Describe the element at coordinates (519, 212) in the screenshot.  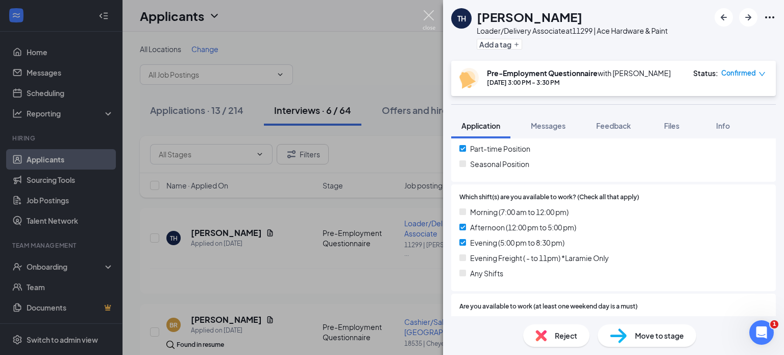
I see `span: Morning (7:00 am to 12:00 pm)` at that location.